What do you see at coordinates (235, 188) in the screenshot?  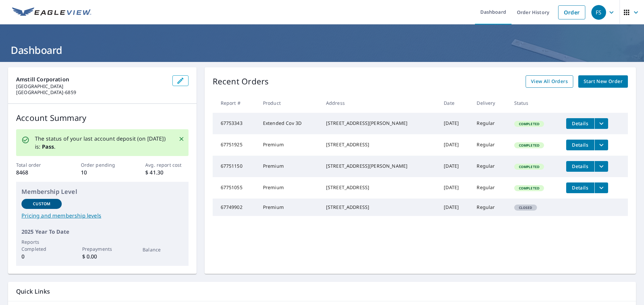 I see `td: 67751055` at bounding box center [235, 188].